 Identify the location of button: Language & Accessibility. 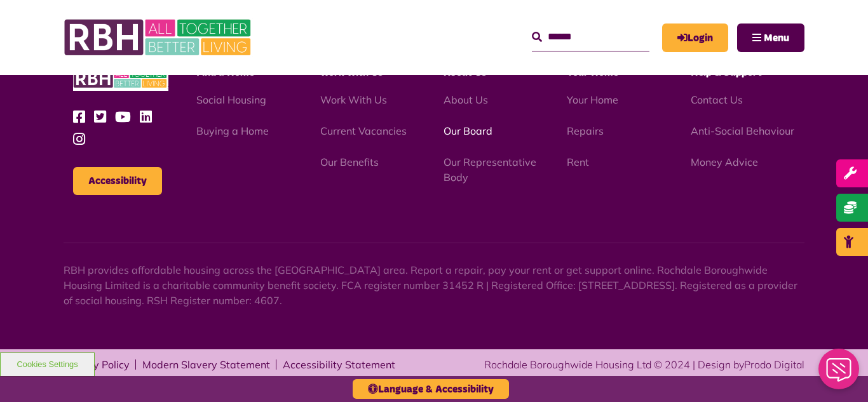
(431, 389).